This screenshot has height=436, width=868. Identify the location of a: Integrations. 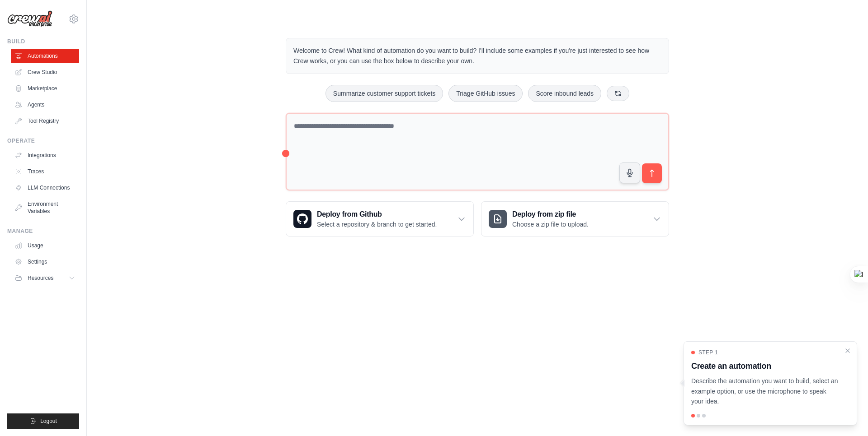
(45, 156).